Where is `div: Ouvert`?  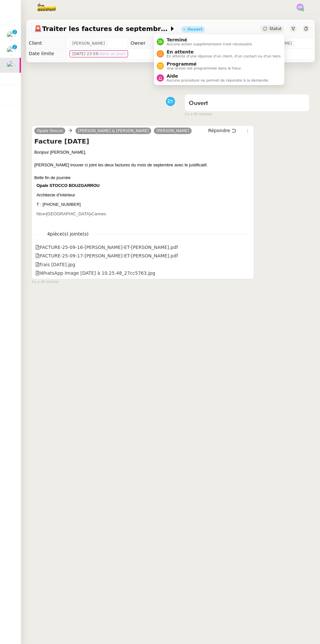 div: Ouvert is located at coordinates (195, 30).